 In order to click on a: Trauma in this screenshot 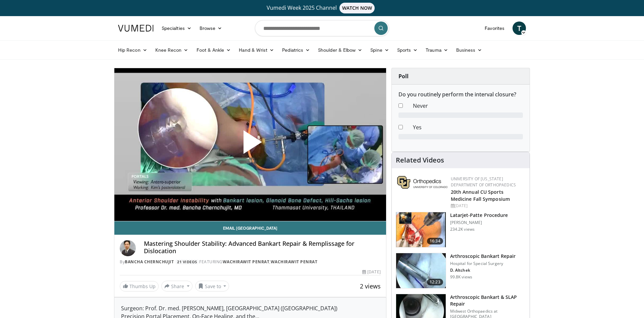, I will do `click(437, 50)`.